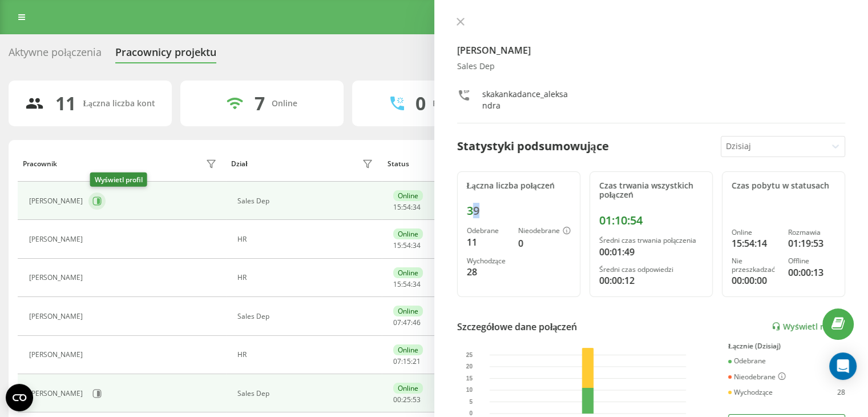 This screenshot has width=868, height=417. I want to click on span: 46, so click(417, 322).